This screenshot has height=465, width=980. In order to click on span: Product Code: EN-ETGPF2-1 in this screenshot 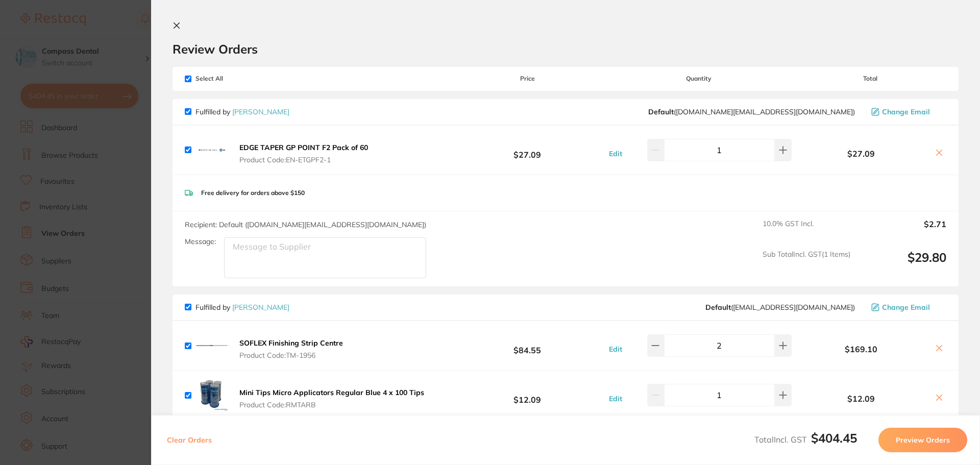, I will do `click(304, 159)`.